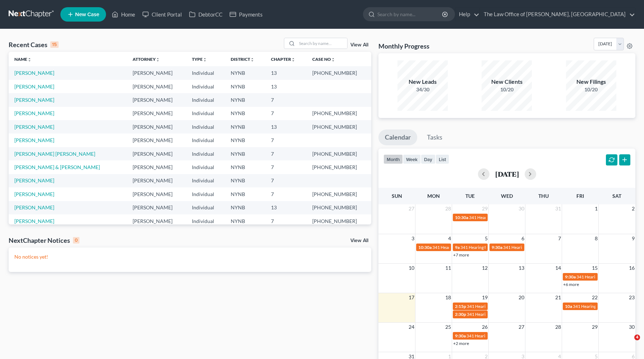 The image size is (644, 359). What do you see at coordinates (411, 297) in the screenshot?
I see `span: 17` at bounding box center [411, 297].